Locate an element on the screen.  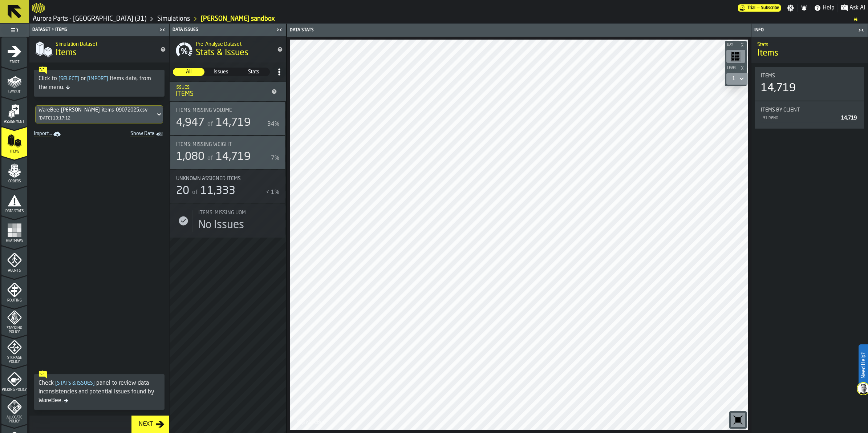
label: button-toggle-Ask AI is located at coordinates (853, 8).